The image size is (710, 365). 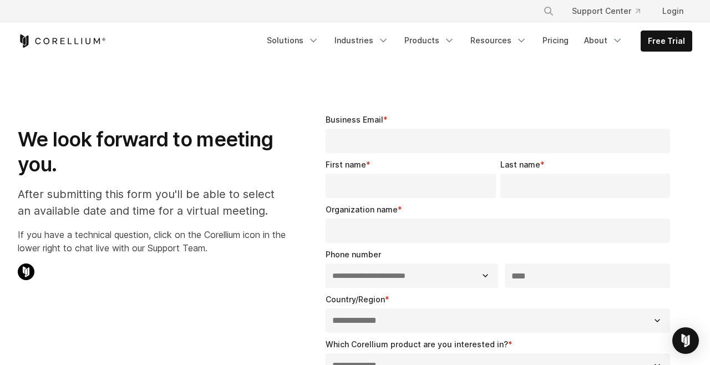 I want to click on a: Products, so click(x=429, y=41).